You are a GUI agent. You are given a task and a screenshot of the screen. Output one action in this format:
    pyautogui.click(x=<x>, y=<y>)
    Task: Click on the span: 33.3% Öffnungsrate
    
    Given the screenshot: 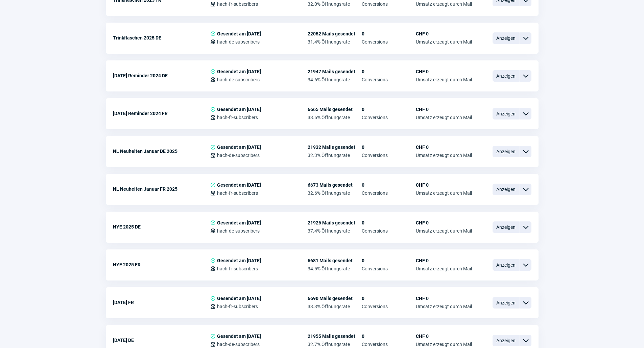 What is the action you would take?
    pyautogui.click(x=335, y=307)
    